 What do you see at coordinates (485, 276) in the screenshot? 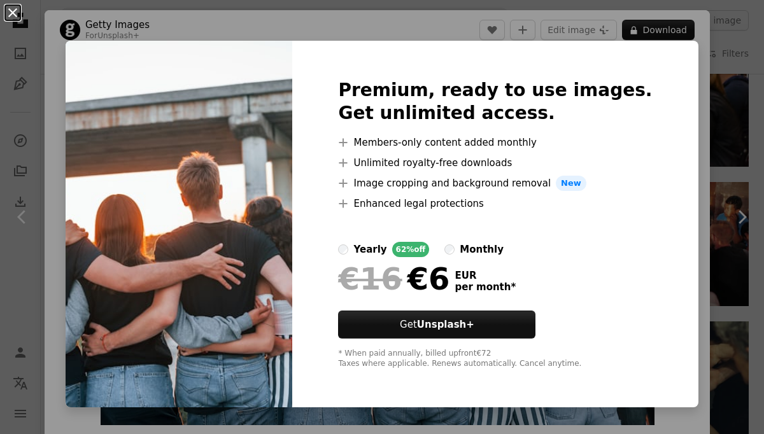
I see `span: EUR` at bounding box center [485, 276].